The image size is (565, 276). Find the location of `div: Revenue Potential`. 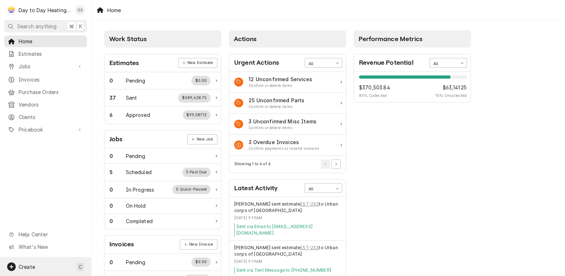

div: Revenue Potential is located at coordinates (413, 87).